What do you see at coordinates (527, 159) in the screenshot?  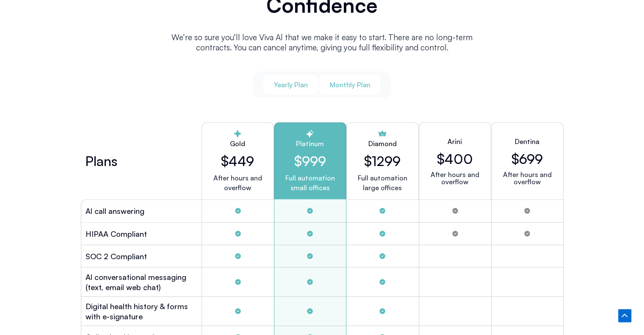 I see `h2: $699` at bounding box center [527, 159].